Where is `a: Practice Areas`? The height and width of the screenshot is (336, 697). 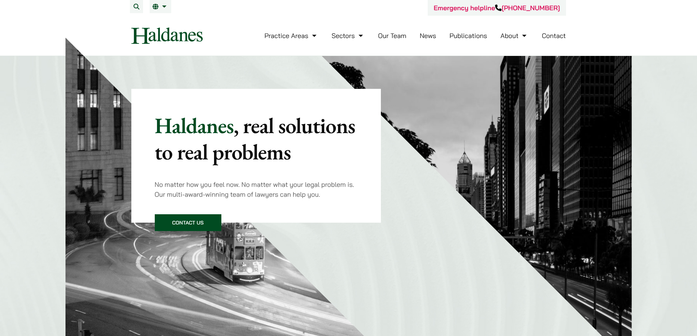 a: Practice Areas is located at coordinates (291, 36).